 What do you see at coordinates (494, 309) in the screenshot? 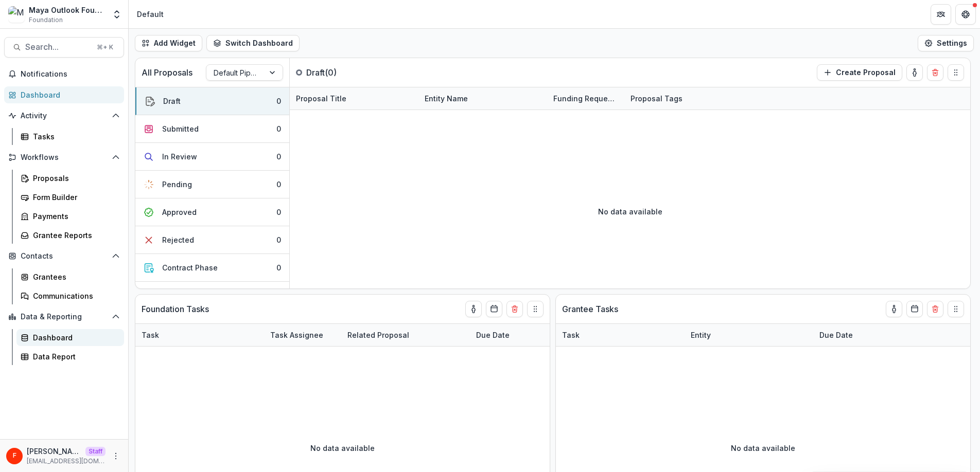
I see `button: Calendar` at bounding box center [494, 309].